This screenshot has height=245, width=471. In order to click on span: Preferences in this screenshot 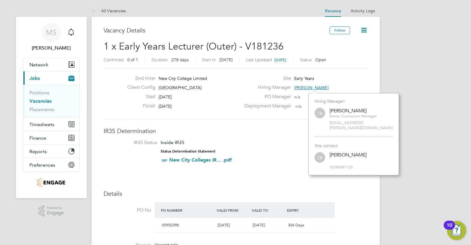, I will do `click(42, 165)`.